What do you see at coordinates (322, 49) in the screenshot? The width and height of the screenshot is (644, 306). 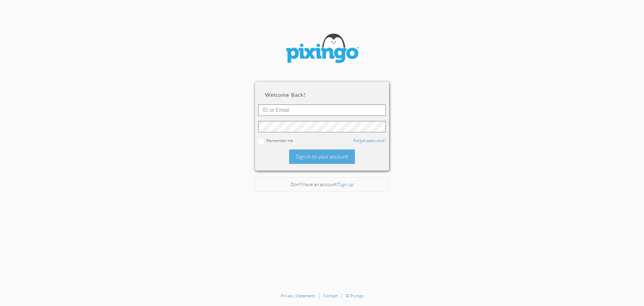 I see `img: pixingo logo` at bounding box center [322, 49].